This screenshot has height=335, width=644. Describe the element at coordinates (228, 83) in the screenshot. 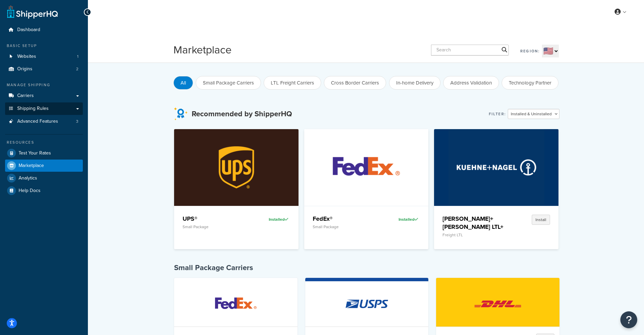

I see `button: Small Package Carriers` at that location.